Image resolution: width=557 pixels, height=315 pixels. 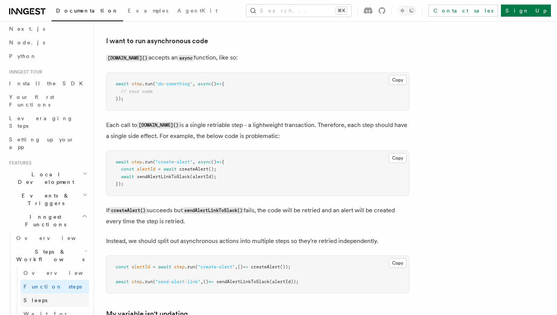 What do you see at coordinates (342, 11) in the screenshot?
I see `kbd: ⌘K` at bounding box center [342, 11].